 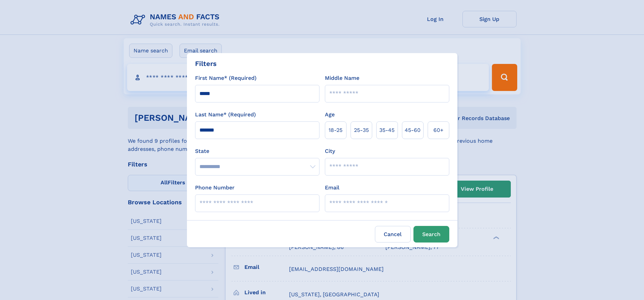 What do you see at coordinates (257, 151) in the screenshot?
I see `label: State` at bounding box center [257, 151].